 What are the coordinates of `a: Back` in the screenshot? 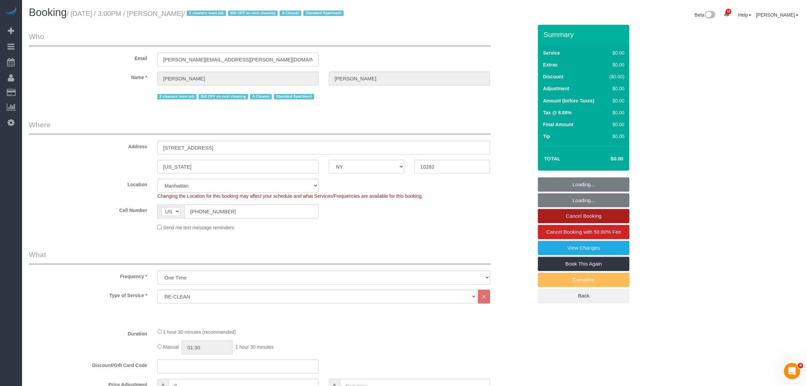 It's located at (584, 296).